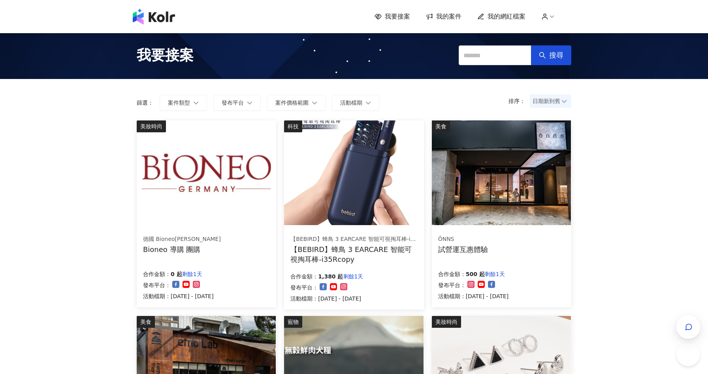 This screenshot has width=708, height=374. I want to click on span: 案件類型, so click(179, 103).